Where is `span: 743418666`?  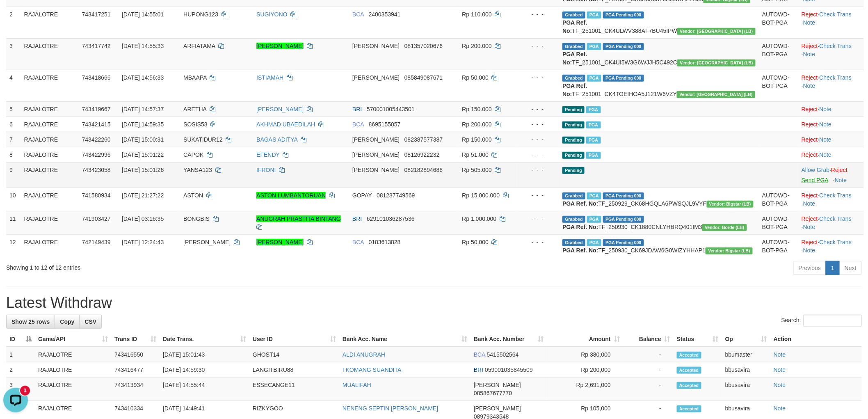 span: 743418666 is located at coordinates (97, 78).